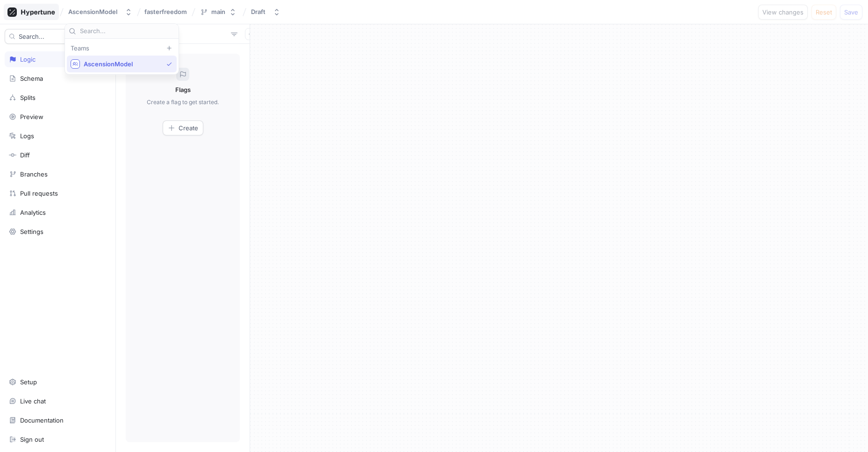  What do you see at coordinates (27, 136) in the screenshot?
I see `div: Logs` at bounding box center [27, 136].